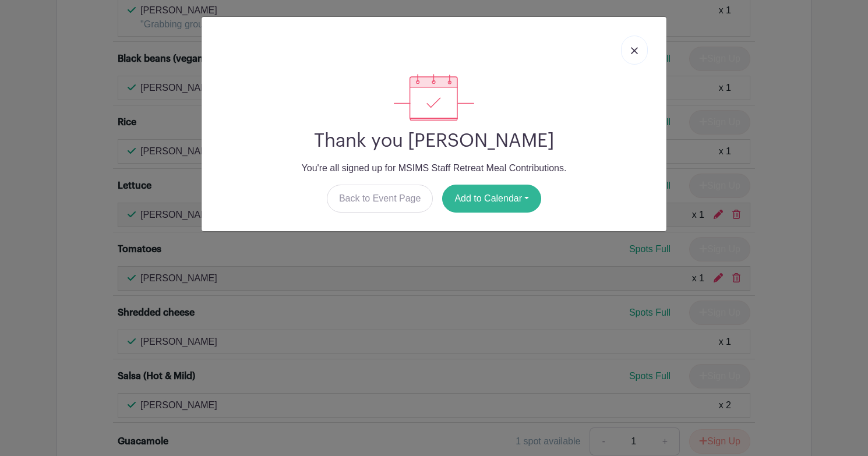 This screenshot has width=868, height=456. I want to click on img: close_button-5f87c8562297e5c2d7936805f587ecaba9071eb48480494691a3f1689db116b3.svg, so click(634, 51).